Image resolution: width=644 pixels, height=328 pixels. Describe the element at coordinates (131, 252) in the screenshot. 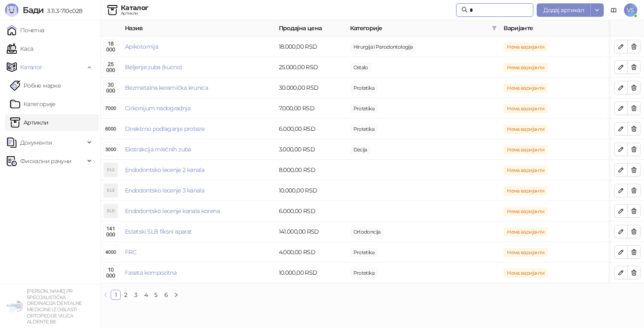

I see `a: FRC` at that location.